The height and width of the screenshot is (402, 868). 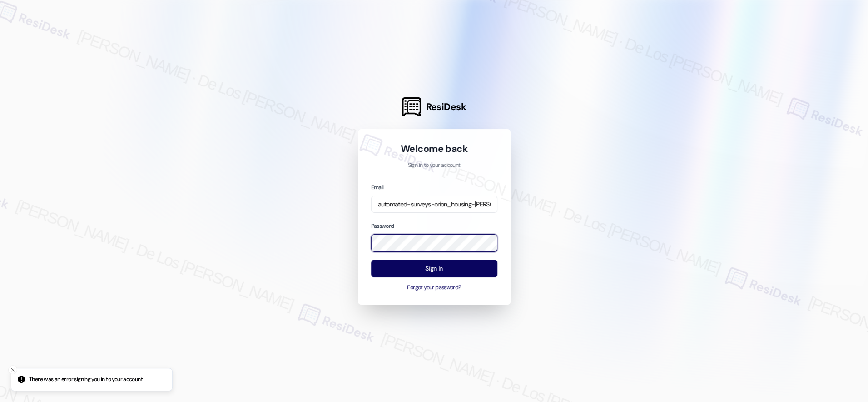 I want to click on input: name@example.com, so click(x=434, y=204).